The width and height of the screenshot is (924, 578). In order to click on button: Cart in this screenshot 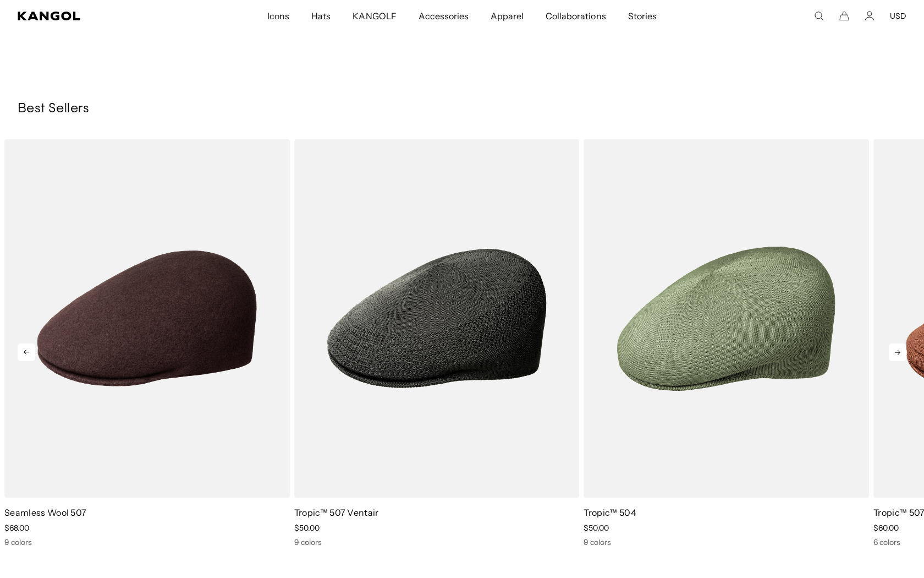, I will do `click(844, 16)`.